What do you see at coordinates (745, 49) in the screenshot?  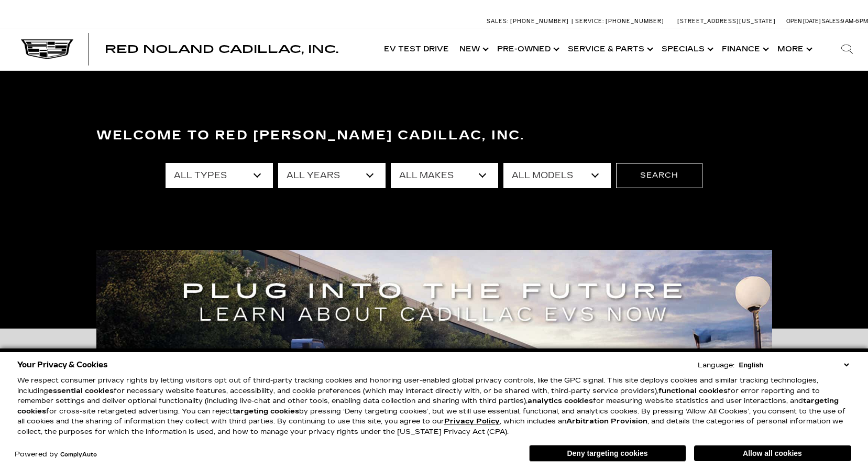 I see `a: Finance` at bounding box center [745, 49].